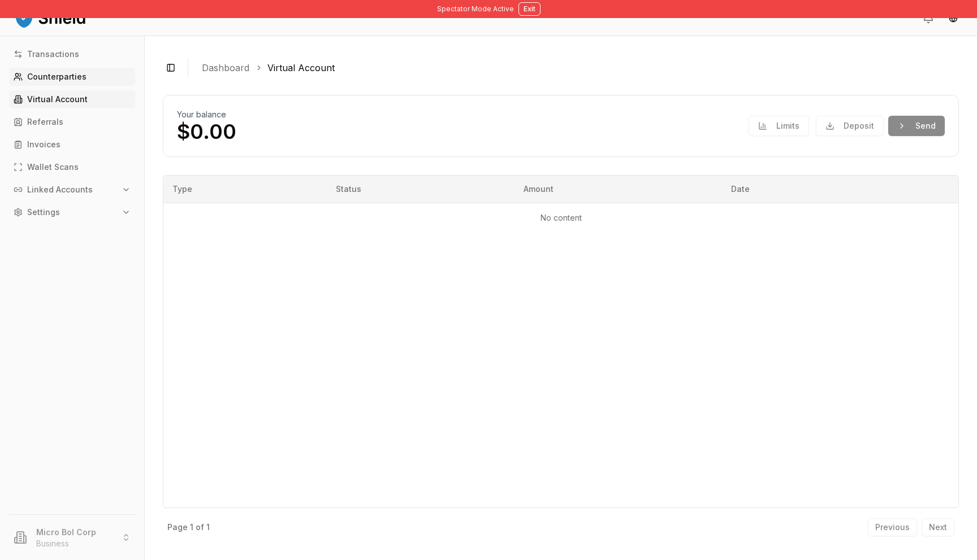 The height and width of the screenshot is (560, 977). Describe the element at coordinates (529, 9) in the screenshot. I see `button: Exit` at that location.